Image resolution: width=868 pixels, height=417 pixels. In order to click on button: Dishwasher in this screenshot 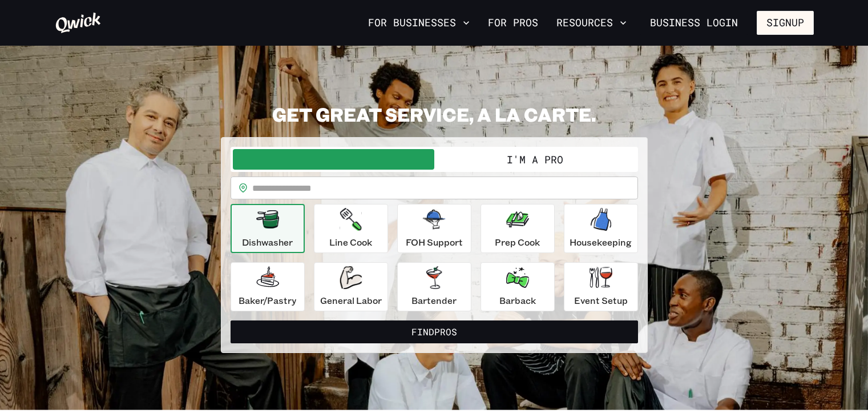, I will do `click(268, 228)`.